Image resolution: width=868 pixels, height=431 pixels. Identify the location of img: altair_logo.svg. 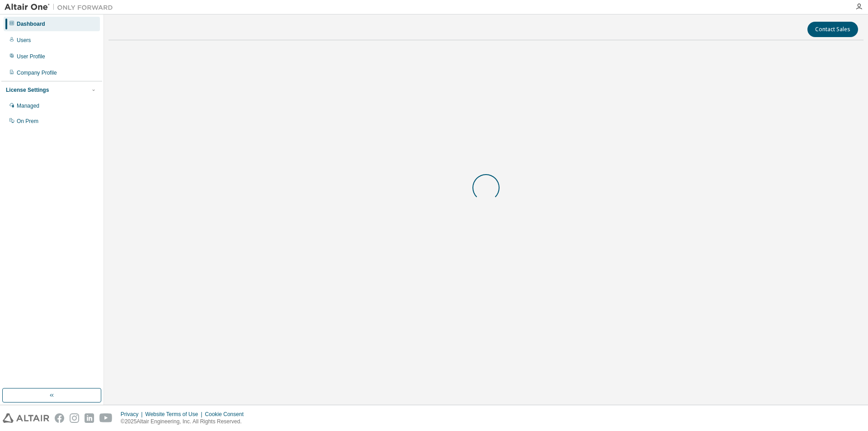
(26, 418).